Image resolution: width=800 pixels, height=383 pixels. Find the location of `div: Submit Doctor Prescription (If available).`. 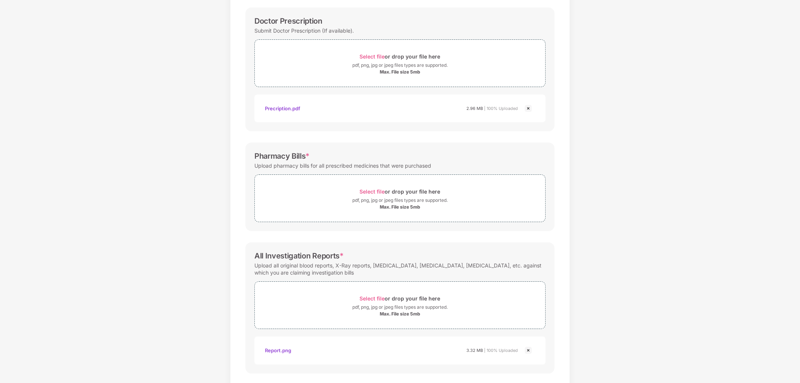

div: Submit Doctor Prescription (If available). is located at coordinates (304, 30).